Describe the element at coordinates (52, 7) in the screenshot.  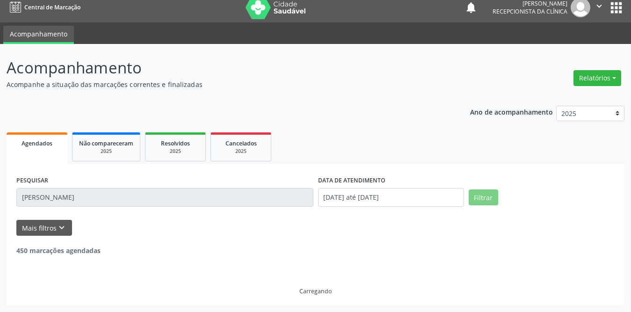
I see `span: Central de Marcação` at that location.